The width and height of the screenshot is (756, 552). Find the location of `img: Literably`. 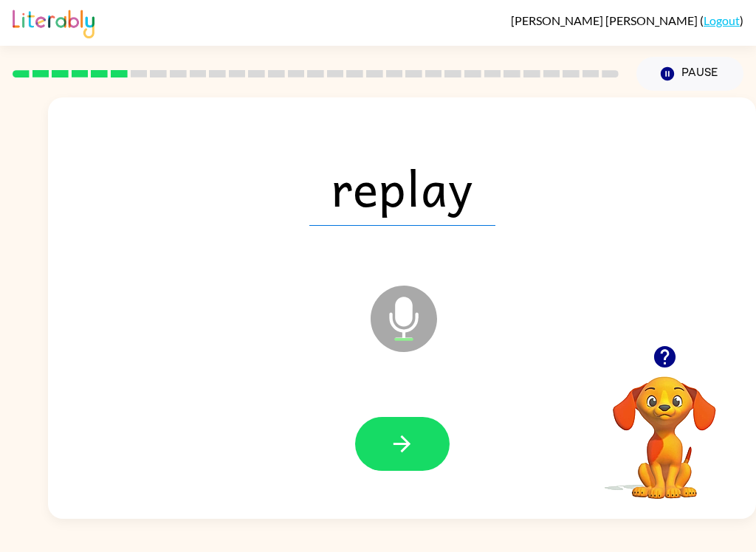

img: Literably is located at coordinates (53, 23).